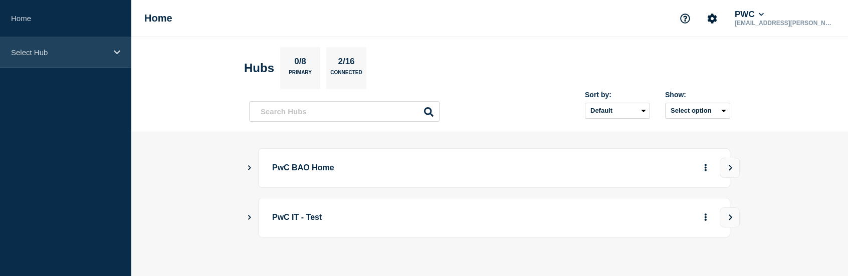 The width and height of the screenshot is (848, 276). Describe the element at coordinates (698, 95) in the screenshot. I see `div: Show:` at that location.